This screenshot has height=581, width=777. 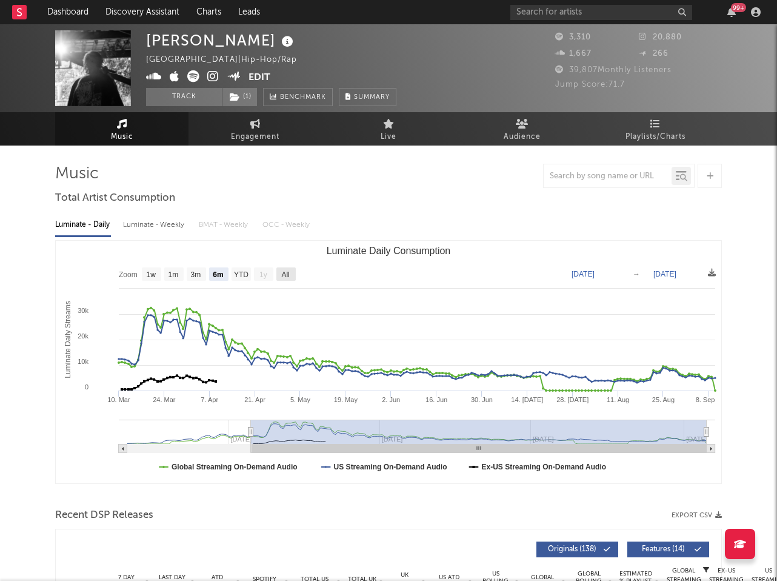 What do you see at coordinates (298, 97) in the screenshot?
I see `a: Benchmark` at bounding box center [298, 97].